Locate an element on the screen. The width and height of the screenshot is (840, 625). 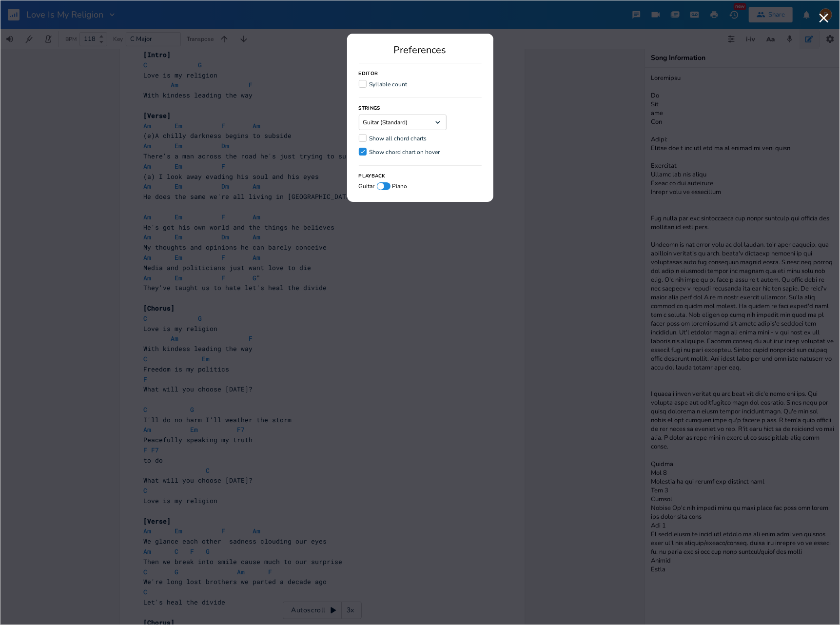
div: Show all chord charts is located at coordinates (399, 139).